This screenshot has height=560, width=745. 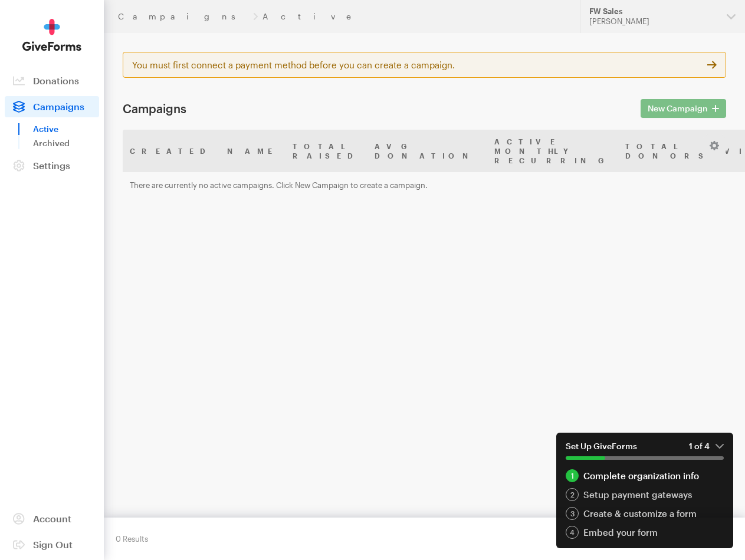 I want to click on th: Active Monthly Recurring, so click(x=553, y=151).